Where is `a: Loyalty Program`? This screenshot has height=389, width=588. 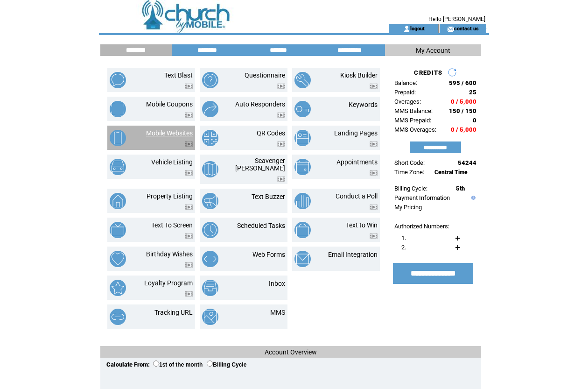 a: Loyalty Program is located at coordinates (168, 283).